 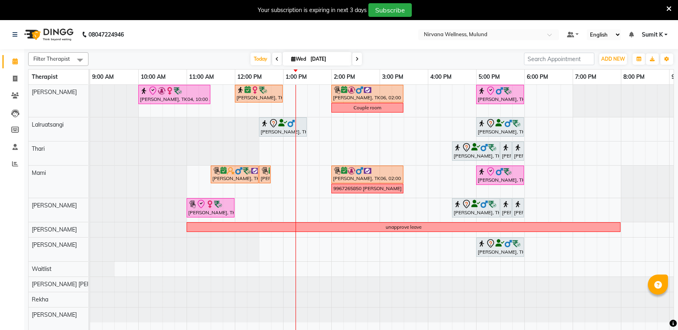 What do you see at coordinates (51, 59) in the screenshot?
I see `span: Filter Therapist` at bounding box center [51, 59].